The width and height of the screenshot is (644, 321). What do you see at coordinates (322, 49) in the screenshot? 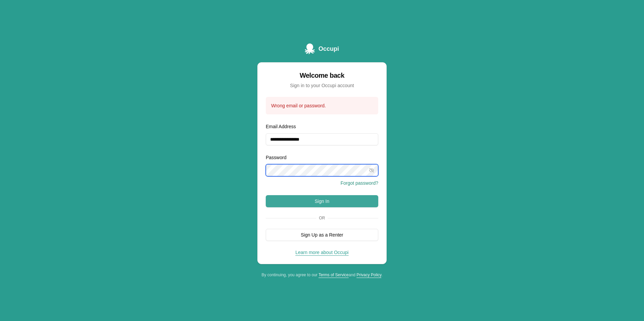
I see `a: Occupi` at bounding box center [322, 49].